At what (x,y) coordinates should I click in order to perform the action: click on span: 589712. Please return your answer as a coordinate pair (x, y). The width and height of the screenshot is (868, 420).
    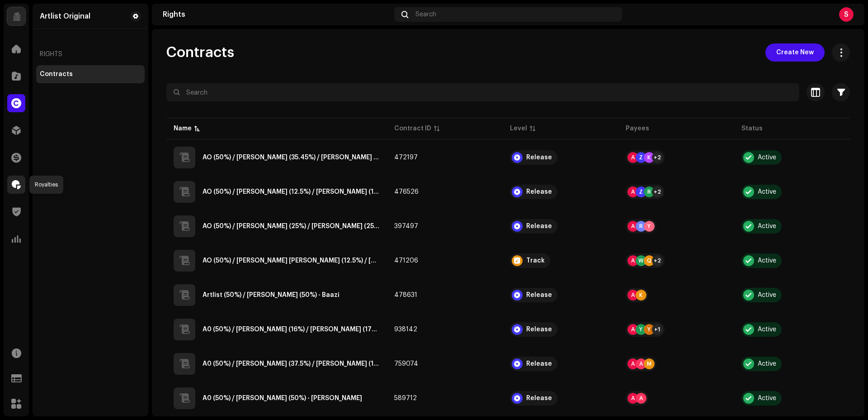
    Looking at the image, I should click on (406, 399).